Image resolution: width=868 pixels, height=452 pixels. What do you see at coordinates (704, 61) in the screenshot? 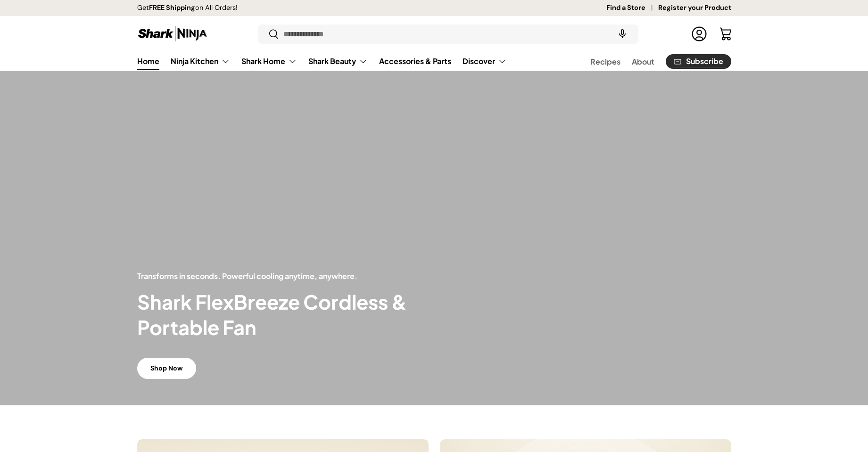
I see `span: Subscribe` at bounding box center [704, 61].